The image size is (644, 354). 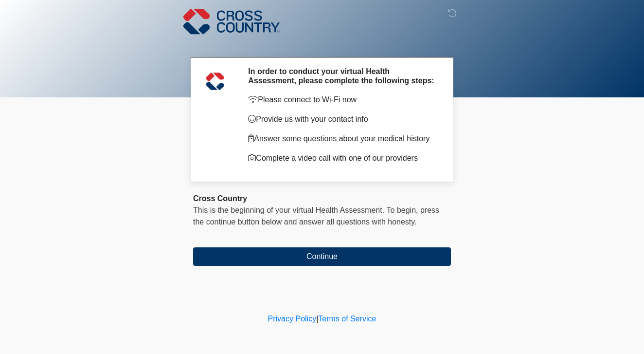 What do you see at coordinates (232, 22) in the screenshot?
I see `img: Cross Country Logo` at bounding box center [232, 22].